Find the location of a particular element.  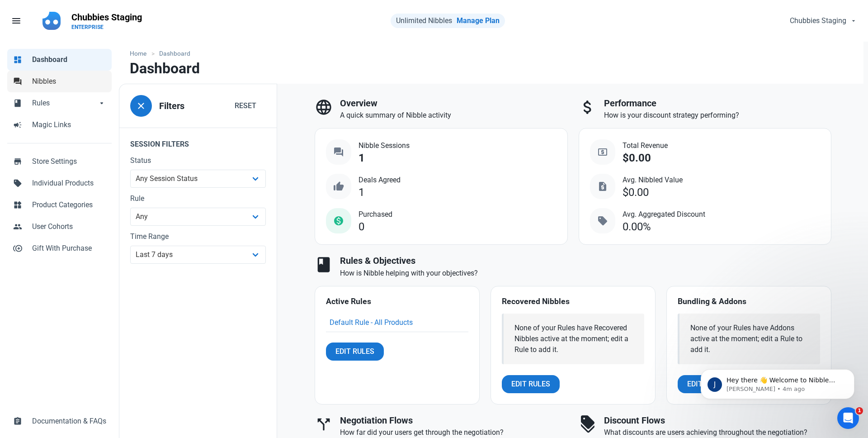

a: Default Rule - All Products is located at coordinates (371, 322).